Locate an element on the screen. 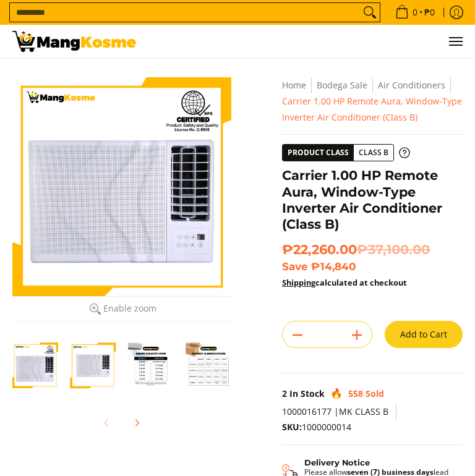 This screenshot has height=476, width=475. span: 1000000014 is located at coordinates (317, 426).